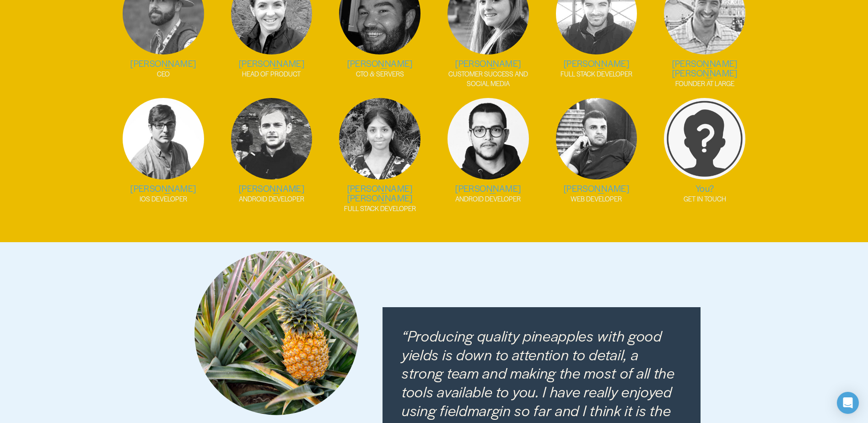 Image resolution: width=868 pixels, height=423 pixels. I want to click on p: CUSTOMER SUCCESS AND SOCIAL MEDIA, so click(488, 79).